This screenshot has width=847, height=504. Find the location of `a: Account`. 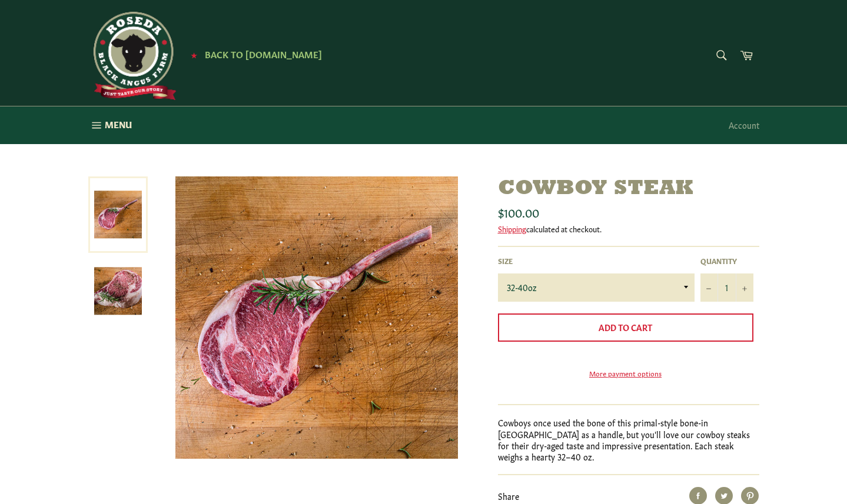

a: Account is located at coordinates (743, 124).